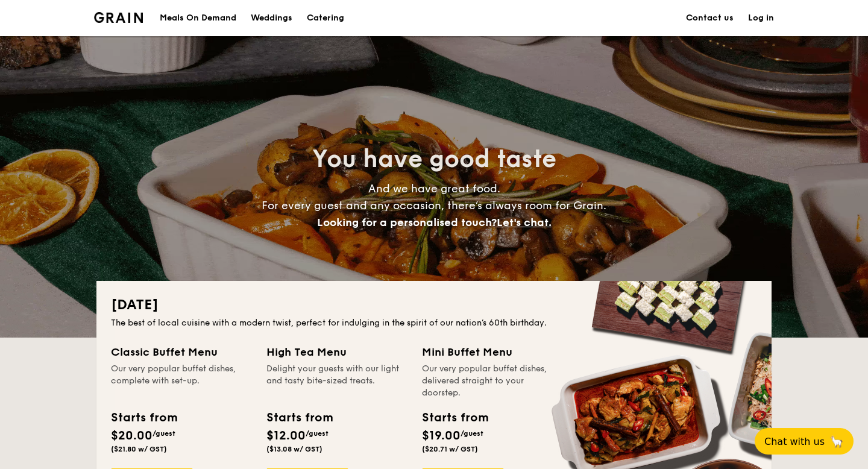 The height and width of the screenshot is (469, 868). I want to click on div: Mini Buffet Menu, so click(492, 352).